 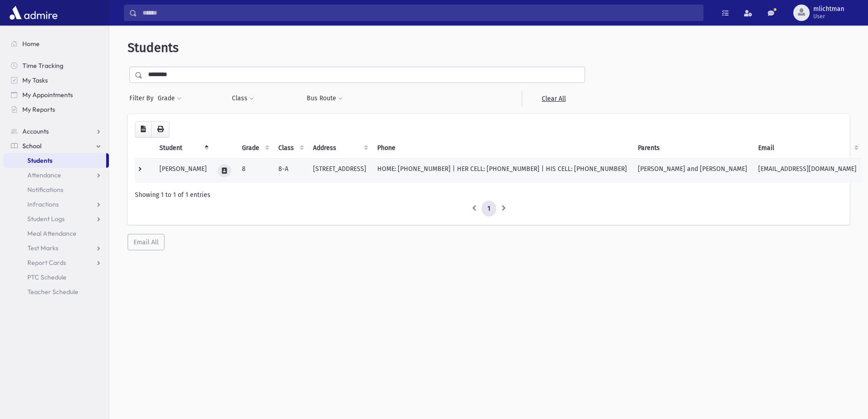 I want to click on a: Time Tracking, so click(x=56, y=66).